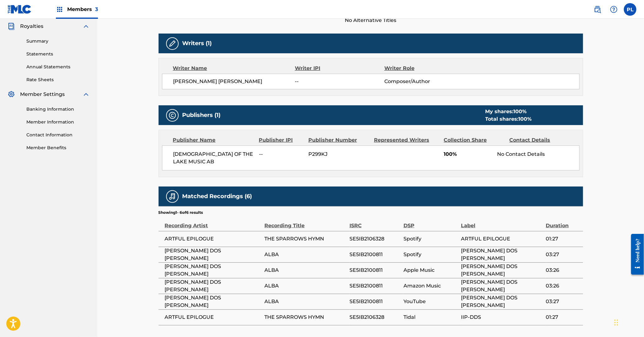 This screenshot has height=337, width=644. I want to click on h5: Publishers (1), so click(201, 115).